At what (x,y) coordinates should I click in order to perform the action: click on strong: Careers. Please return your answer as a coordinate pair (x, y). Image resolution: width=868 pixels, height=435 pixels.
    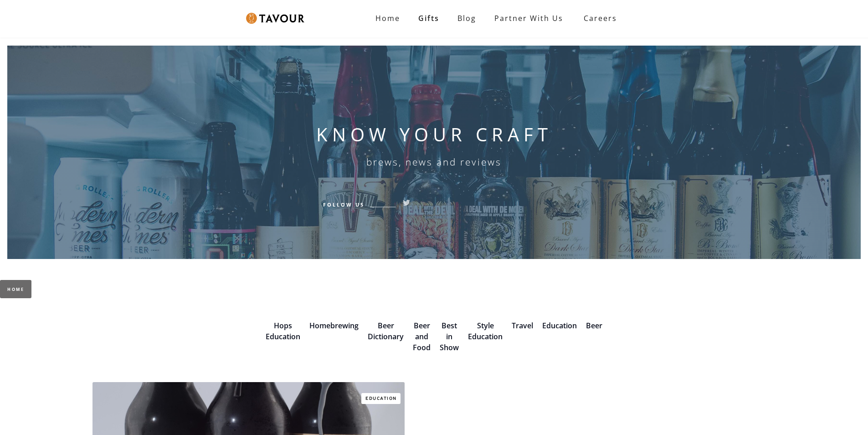
    Looking at the image, I should click on (600, 18).